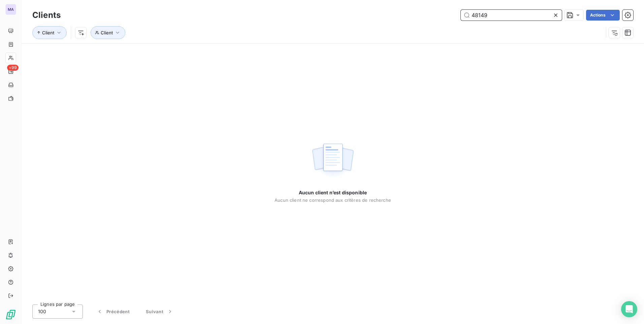 Image resolution: width=644 pixels, height=324 pixels. What do you see at coordinates (42, 311) in the screenshot?
I see `span: 100` at bounding box center [42, 311].